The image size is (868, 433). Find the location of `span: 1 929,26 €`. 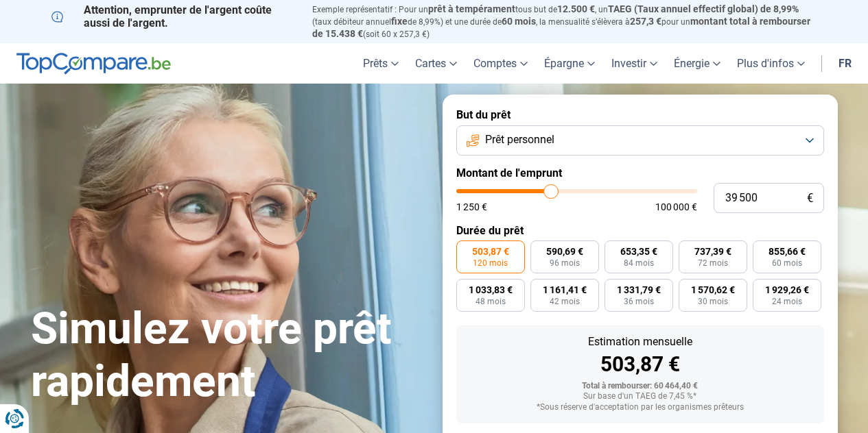

span: 1 929,26 € is located at coordinates (787, 290).